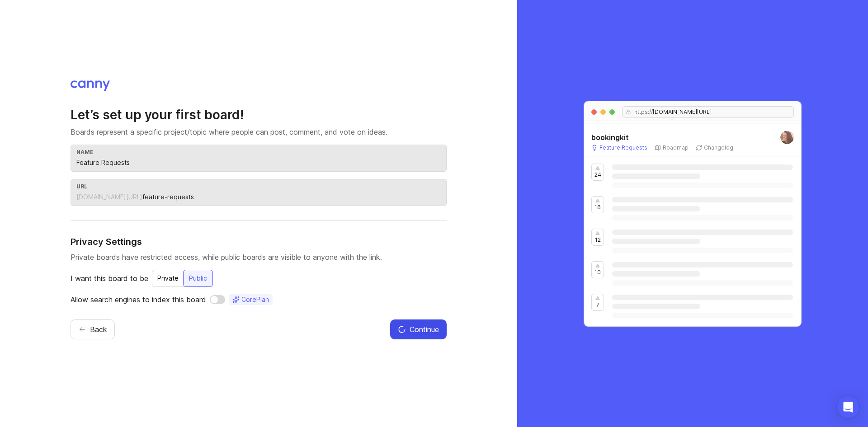  Describe the element at coordinates (718, 148) in the screenshot. I see `p: Changelog` at that location.